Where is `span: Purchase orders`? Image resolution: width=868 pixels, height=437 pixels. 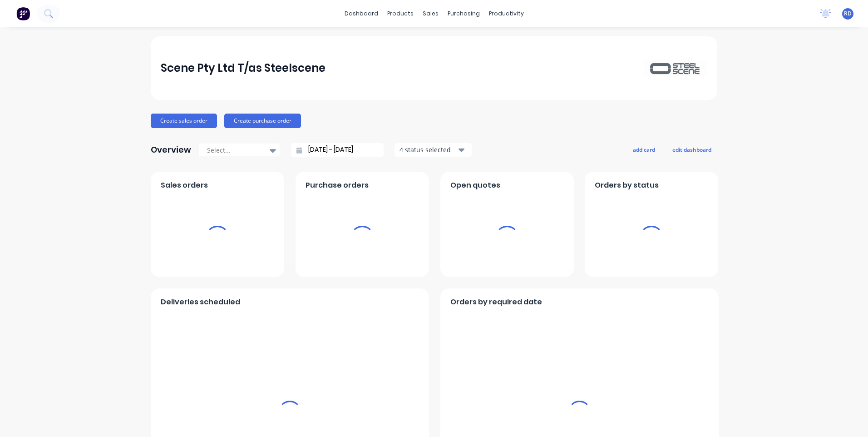 span: Purchase orders is located at coordinates (337, 185).